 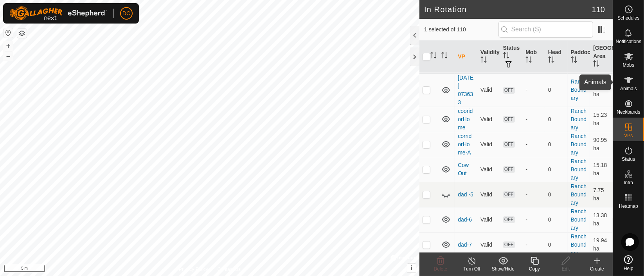 What do you see at coordinates (601, 169) in the screenshot?
I see `td: 15.18 ha` at bounding box center [601, 169].